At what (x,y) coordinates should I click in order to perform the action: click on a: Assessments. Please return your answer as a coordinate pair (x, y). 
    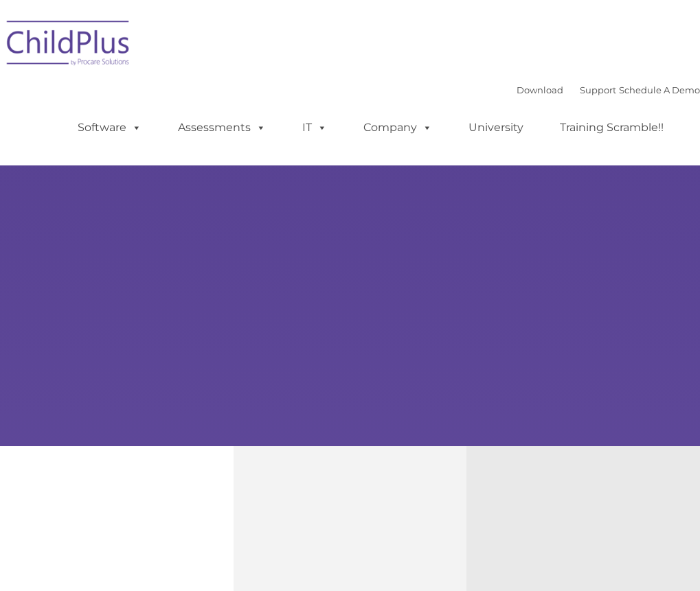
    Looking at the image, I should click on (222, 128).